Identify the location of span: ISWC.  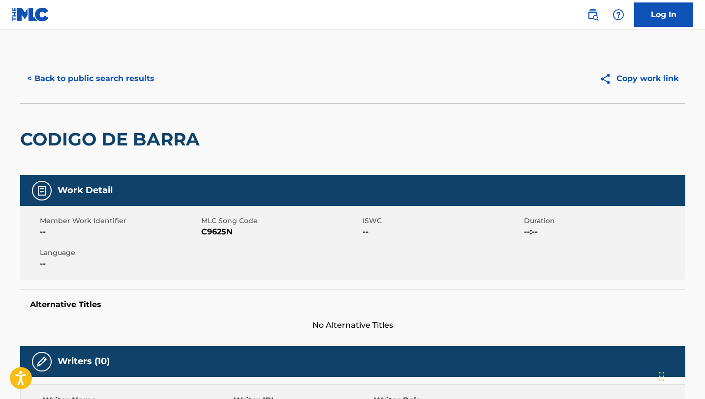
(442, 221).